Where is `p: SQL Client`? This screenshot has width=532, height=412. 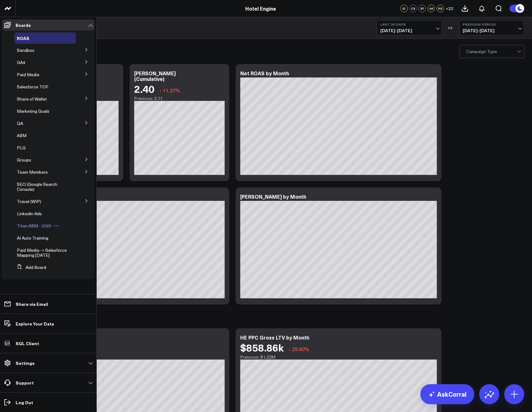 p: SQL Client is located at coordinates (27, 343).